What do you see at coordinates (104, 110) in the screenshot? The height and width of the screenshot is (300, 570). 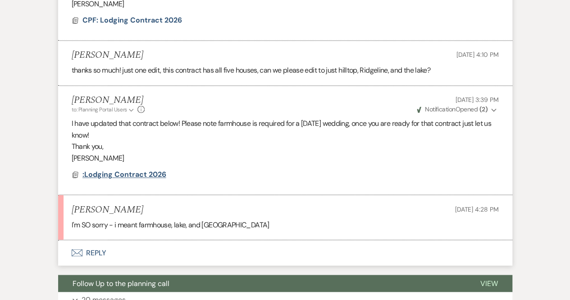 I see `button: to: Planning Portal Users` at bounding box center [104, 110].